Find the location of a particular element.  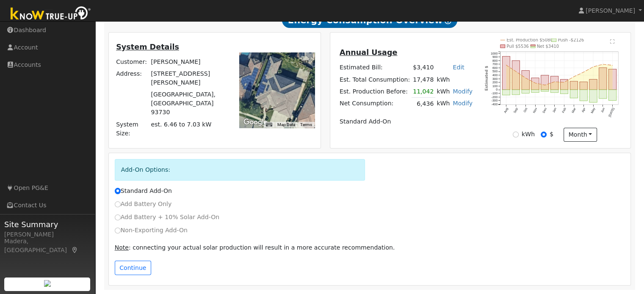

input: kWh is located at coordinates (516, 134).